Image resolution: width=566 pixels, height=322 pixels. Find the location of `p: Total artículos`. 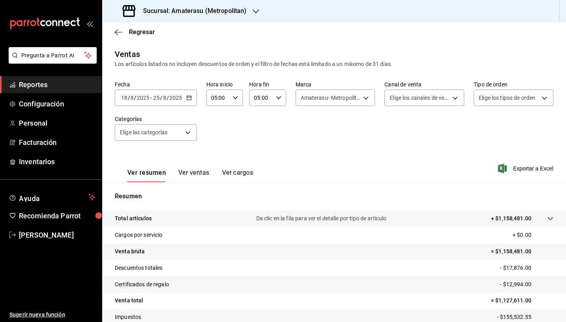

p: Total artículos is located at coordinates (133, 219).